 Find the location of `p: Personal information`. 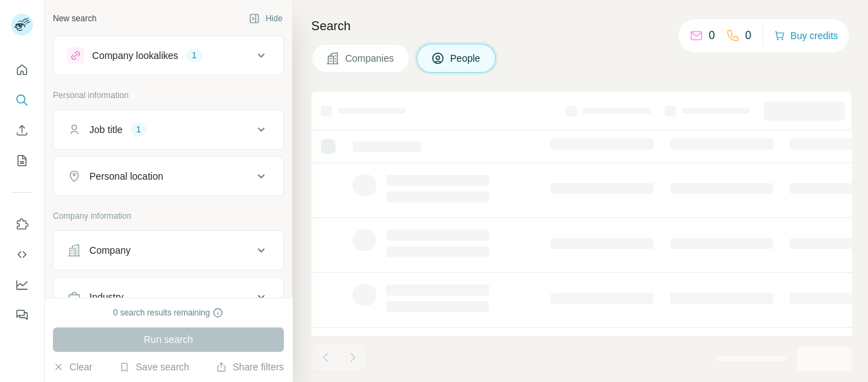

p: Personal information is located at coordinates (168, 95).